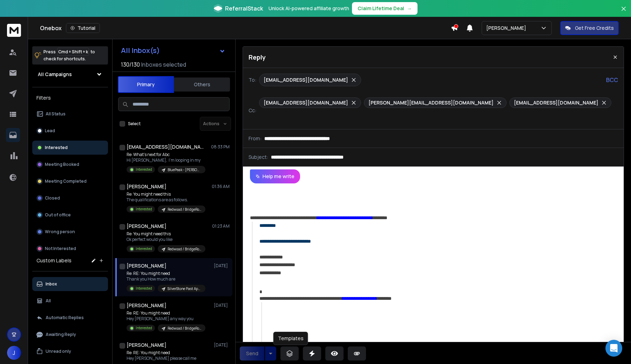 The width and height of the screenshot is (631, 364). I want to click on button: Not Interested, so click(70, 249).